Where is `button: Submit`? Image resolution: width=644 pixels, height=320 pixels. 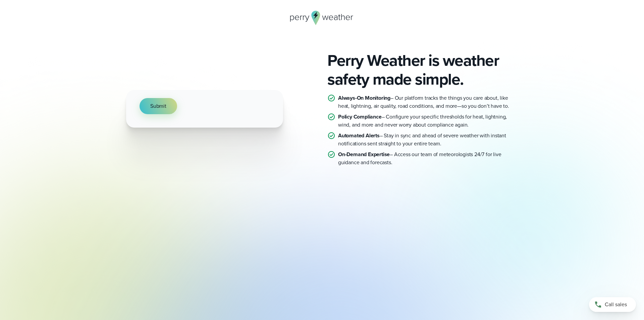
button: Submit is located at coordinates (158, 106).